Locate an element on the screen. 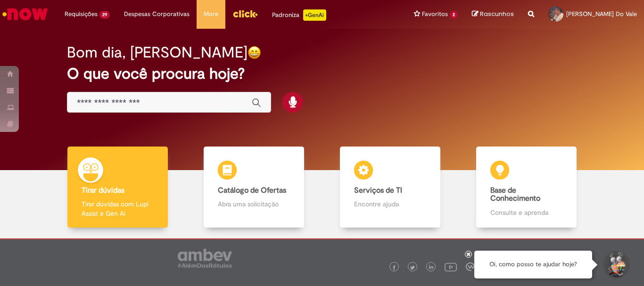 This screenshot has height=286, width=644. img: happy-face.png is located at coordinates (254, 52).